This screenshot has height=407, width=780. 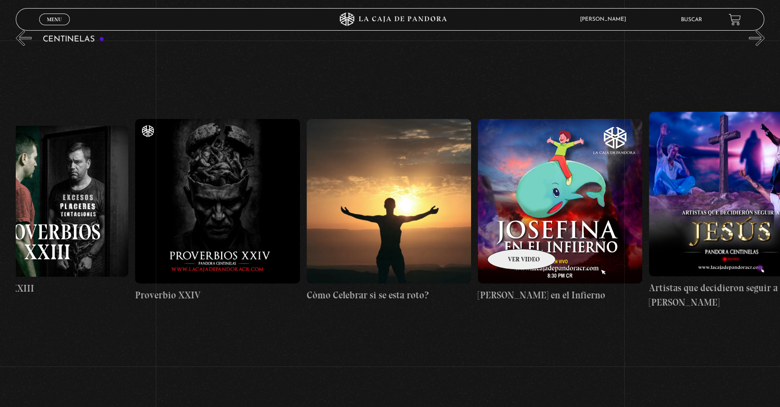 I want to click on a: View your shopping cart, so click(x=734, y=19).